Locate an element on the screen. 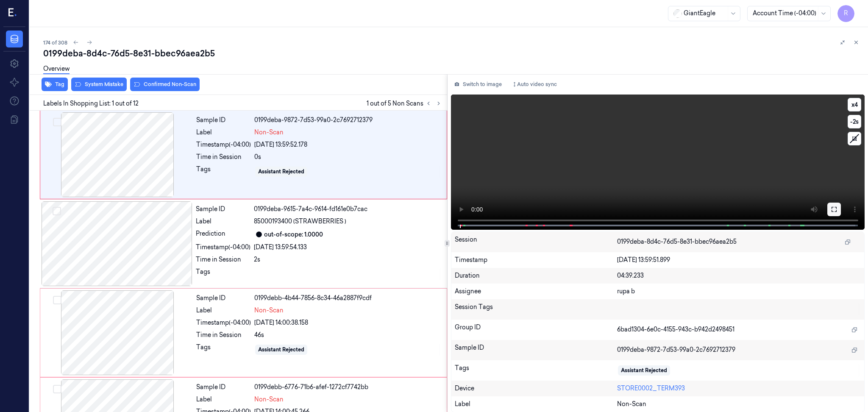  button: Tag is located at coordinates (55, 85).